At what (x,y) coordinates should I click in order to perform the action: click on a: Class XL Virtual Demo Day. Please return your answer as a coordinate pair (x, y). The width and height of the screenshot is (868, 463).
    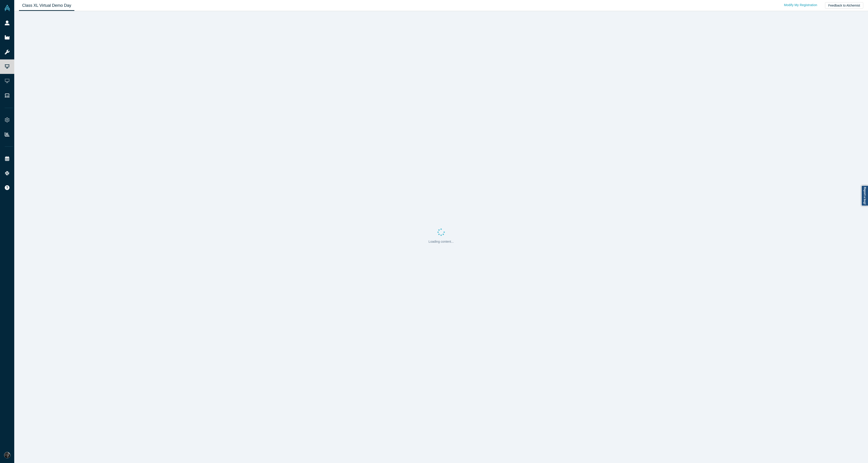
    Looking at the image, I should click on (46, 5).